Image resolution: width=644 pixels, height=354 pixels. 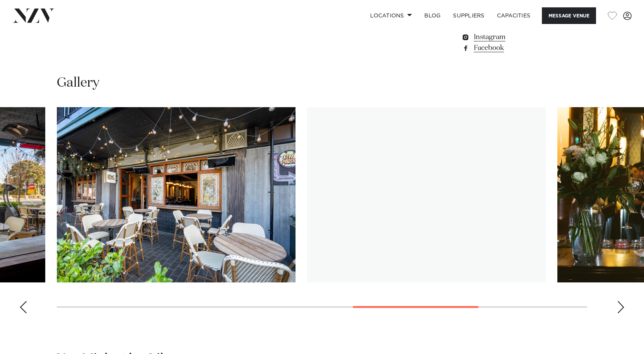 I want to click on a: Locations, so click(x=391, y=15).